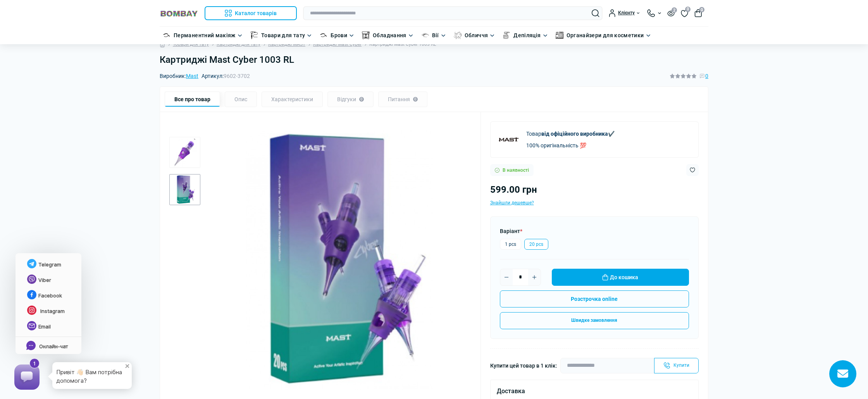 The height and width of the screenshot is (399, 868). What do you see at coordinates (366, 36) in the screenshot?
I see `img: Обладнання` at bounding box center [366, 36].